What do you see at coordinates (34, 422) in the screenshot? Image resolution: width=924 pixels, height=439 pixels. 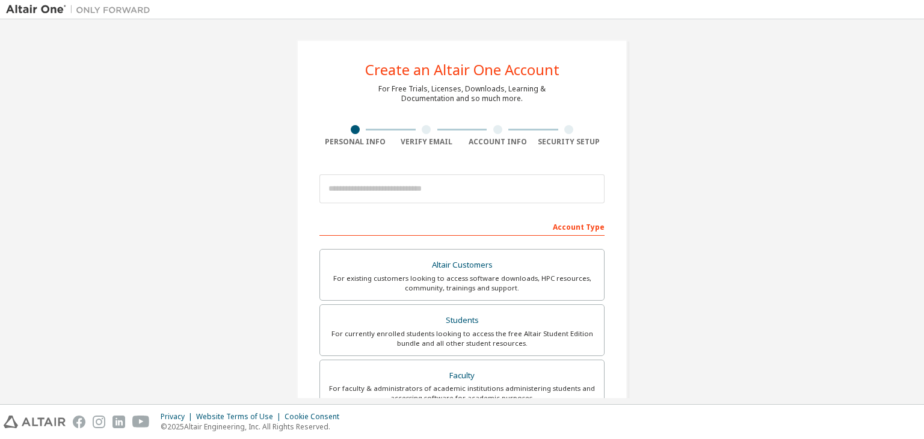 I see `img: altair_logo.svg` at bounding box center [34, 422].